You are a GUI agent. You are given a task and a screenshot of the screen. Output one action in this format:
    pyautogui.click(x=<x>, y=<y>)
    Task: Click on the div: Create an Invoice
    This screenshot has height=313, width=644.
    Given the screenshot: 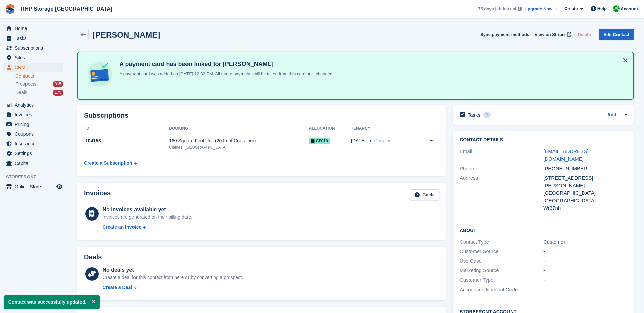 What is the action you would take?
    pyautogui.click(x=122, y=227)
    